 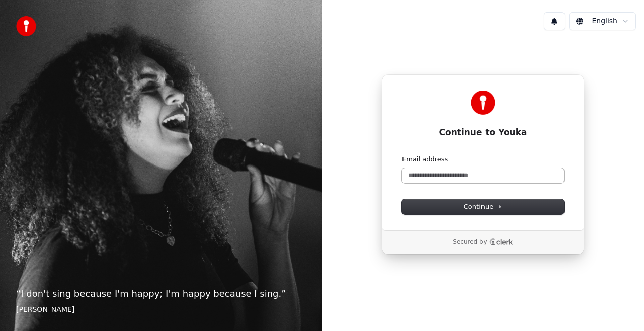 What do you see at coordinates (161, 293) in the screenshot?
I see `p: “ I don't sing because I'm happy; I'm happy because I sing. ”` at bounding box center [161, 293].